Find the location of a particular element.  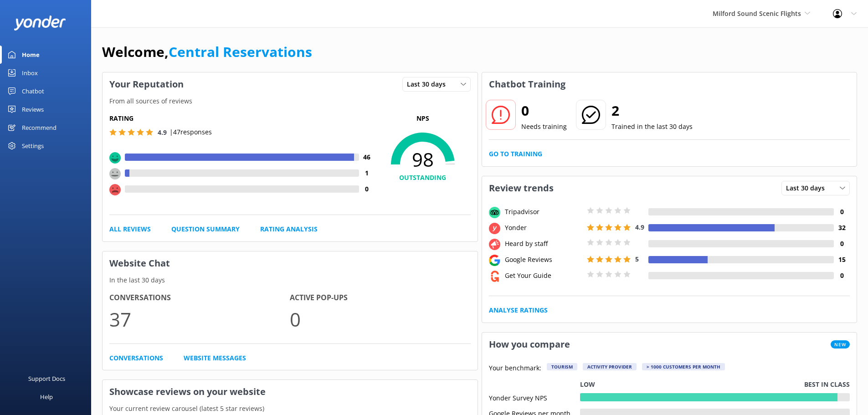

div: > 1000 customers per month is located at coordinates (684, 367).